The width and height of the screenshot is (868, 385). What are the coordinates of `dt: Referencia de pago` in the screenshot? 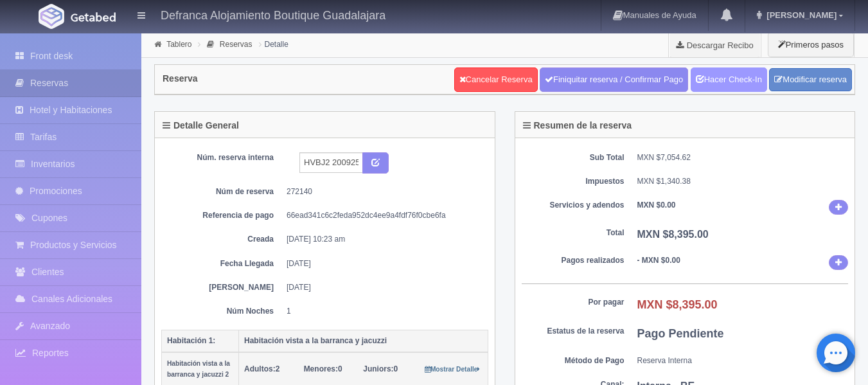 It's located at (222, 215).